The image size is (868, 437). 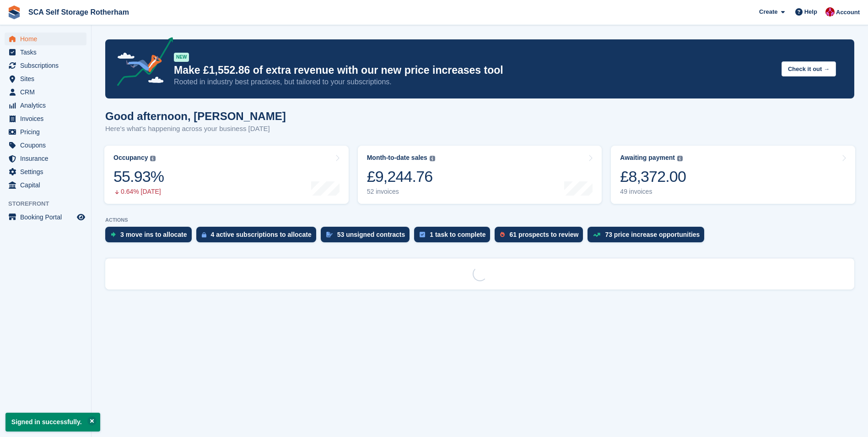 What do you see at coordinates (113, 234) in the screenshot?
I see `img: move_ins_to_allocate_icon-fdf77a2bb77ea45bf5b3d319d69a93e2d87916cf1d5bf7949dd705db3b84f3ca.svg` at bounding box center [113, 234].